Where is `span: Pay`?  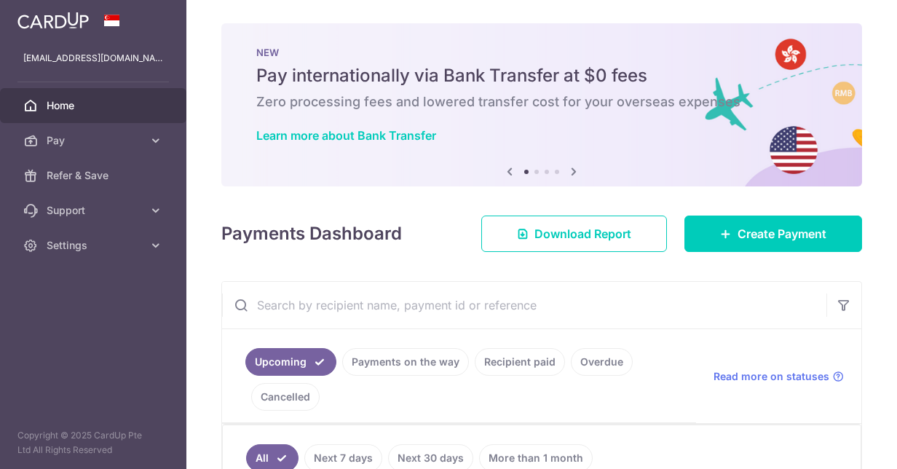
span: Pay is located at coordinates (95, 140).